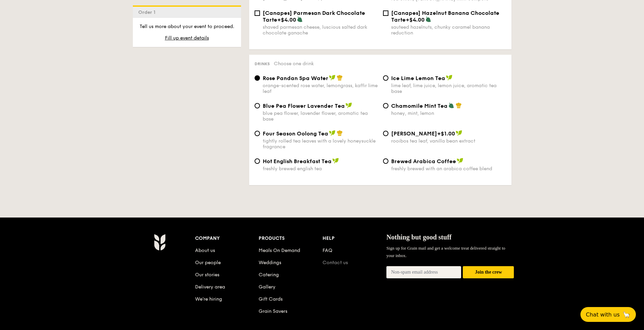 The image size is (644, 330). I want to click on a: Gallery, so click(267, 287).